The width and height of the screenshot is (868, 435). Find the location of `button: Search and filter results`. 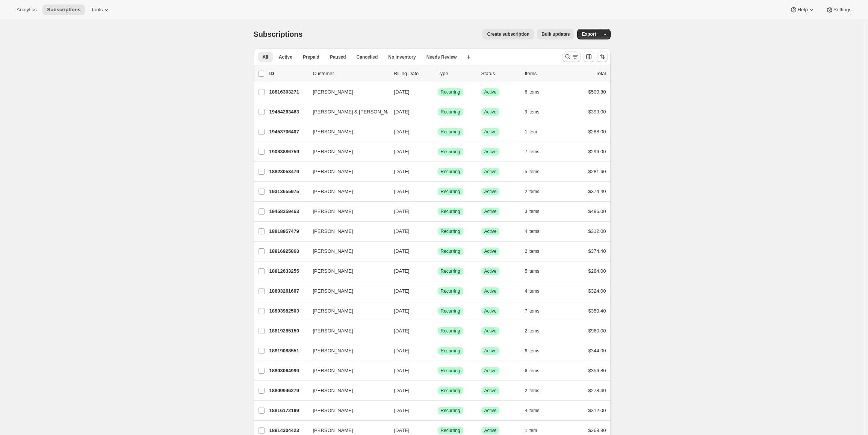

button: Search and filter results is located at coordinates (572, 57).